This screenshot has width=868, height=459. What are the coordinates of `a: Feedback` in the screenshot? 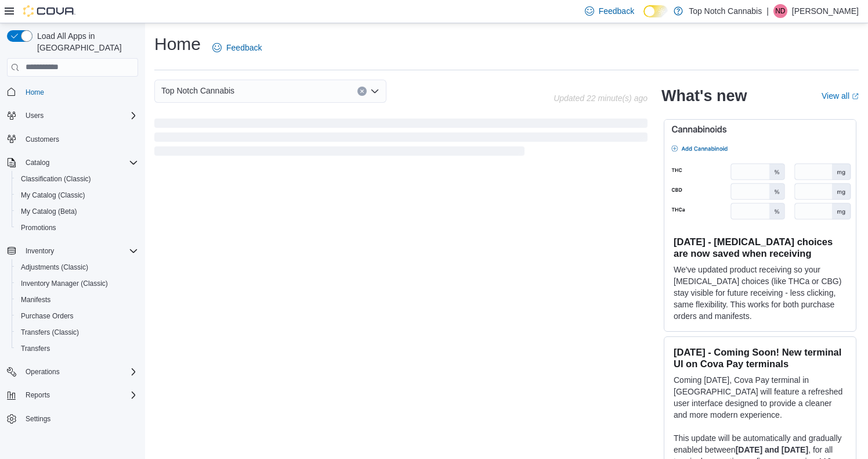 It's located at (237, 48).